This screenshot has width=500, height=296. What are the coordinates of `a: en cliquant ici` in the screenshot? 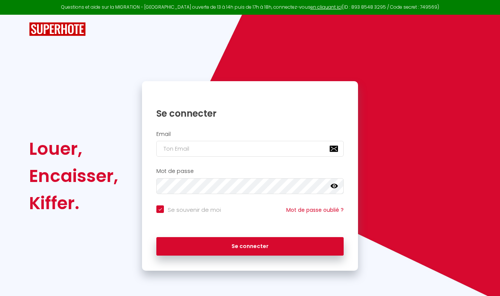 It's located at (326, 7).